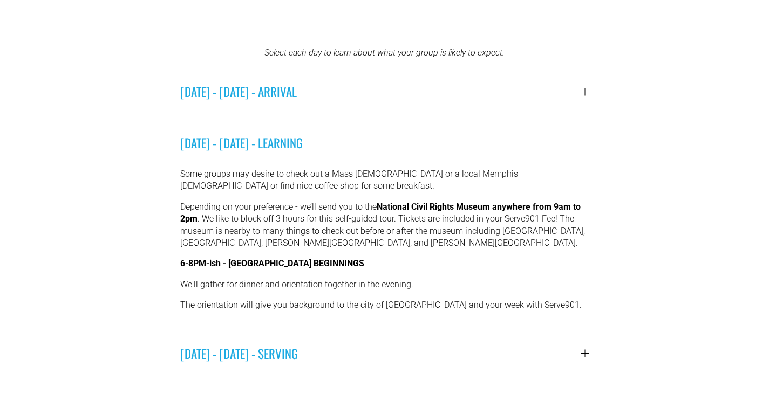 This screenshot has width=769, height=394. Describe the element at coordinates (384, 226) in the screenshot. I see `p: Depending on your preference - we’ll send you to the . We like to block off 3 hours for this self...` at that location.